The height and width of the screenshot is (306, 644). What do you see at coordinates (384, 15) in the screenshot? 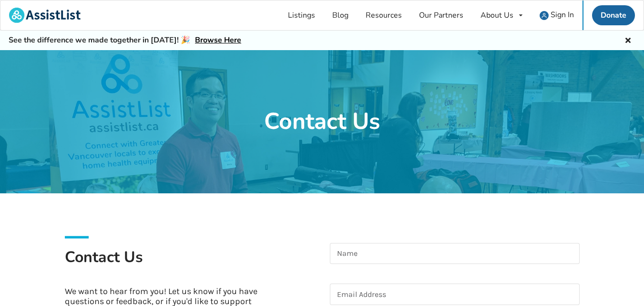
I see `a: Resources` at bounding box center [384, 15].